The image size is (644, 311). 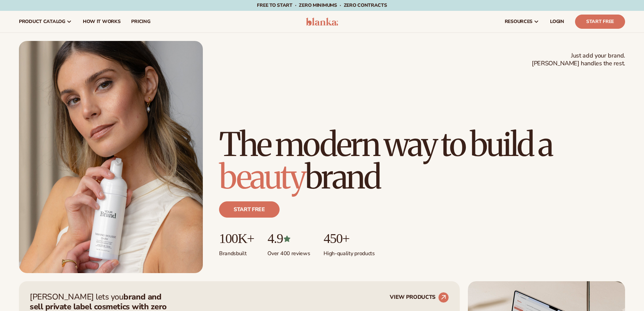 I want to click on a: Start free, so click(x=249, y=209).